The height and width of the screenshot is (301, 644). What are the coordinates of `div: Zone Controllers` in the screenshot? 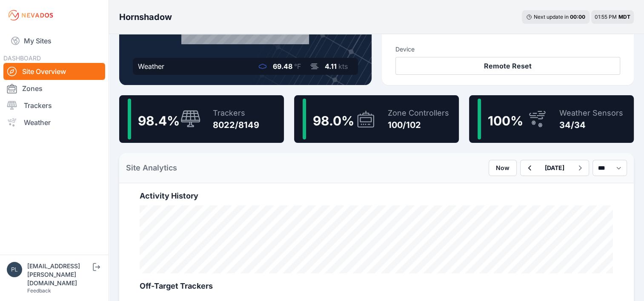 It's located at (419, 113).